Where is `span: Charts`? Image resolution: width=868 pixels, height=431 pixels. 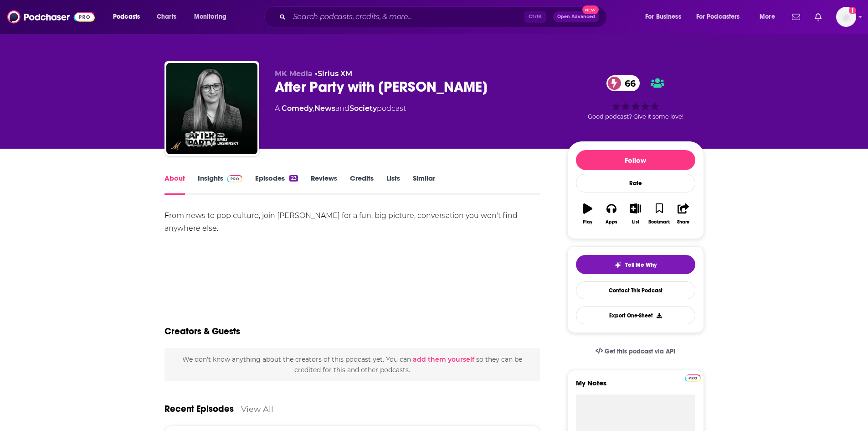
span: Charts is located at coordinates (166, 17).